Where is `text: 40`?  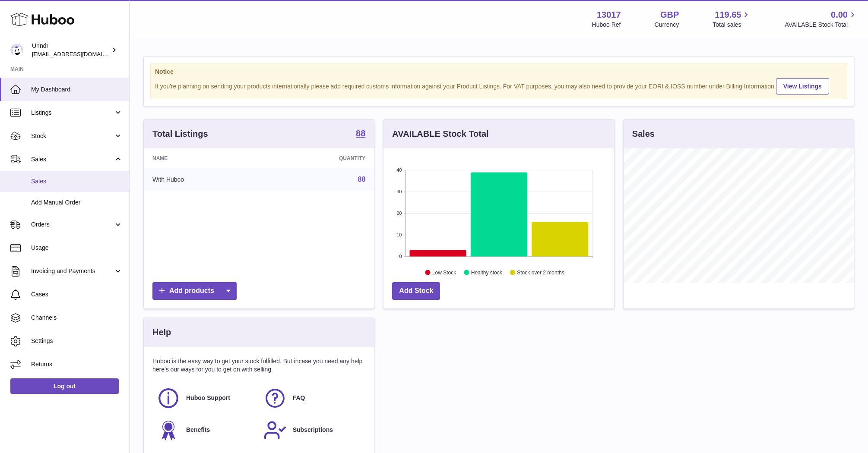 text: 40 is located at coordinates (400, 170).